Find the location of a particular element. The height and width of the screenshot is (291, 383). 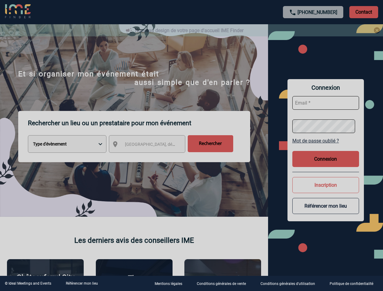

a: Conditions générales de vente is located at coordinates (224, 283).